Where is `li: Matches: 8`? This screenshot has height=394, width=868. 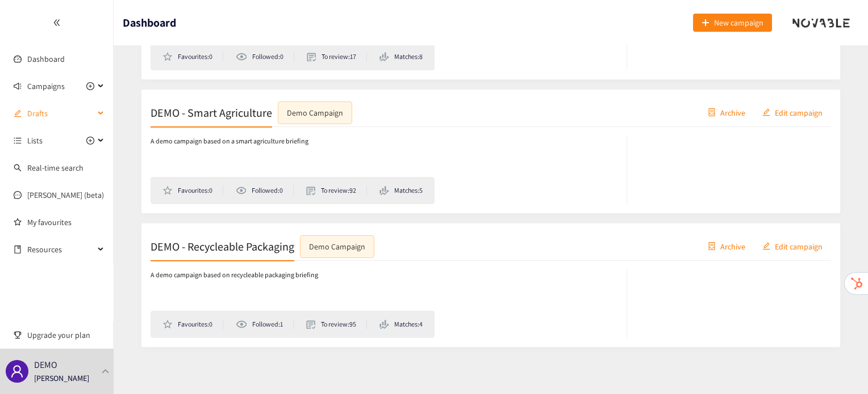 li: Matches: 8 is located at coordinates (401, 57).